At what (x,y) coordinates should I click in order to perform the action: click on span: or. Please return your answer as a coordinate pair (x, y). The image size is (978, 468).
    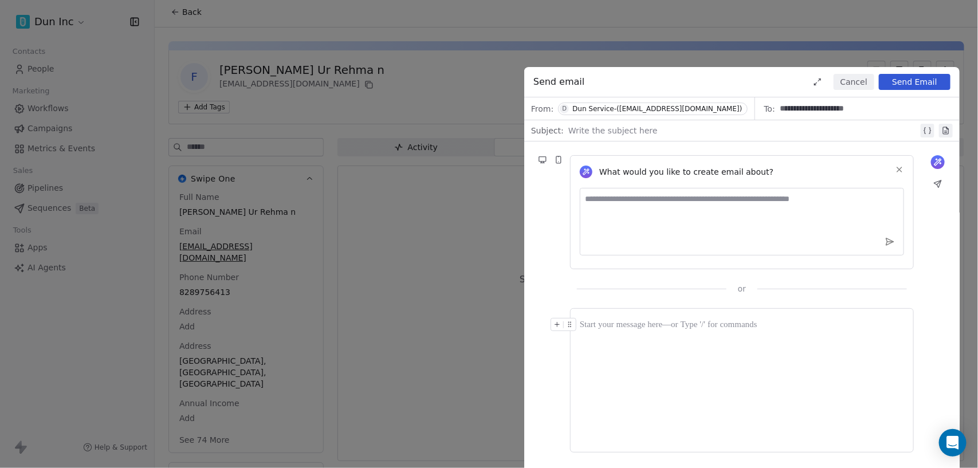
    Looking at the image, I should click on (742, 289).